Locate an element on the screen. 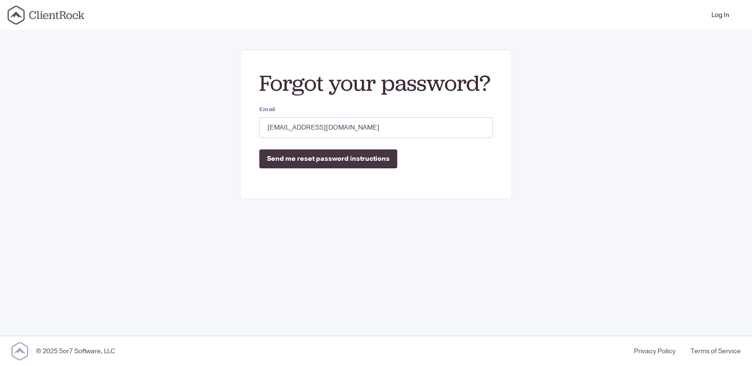  a: Privacy Policy is located at coordinates (655, 351).